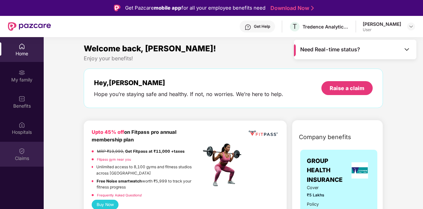 The width and height of the screenshot is (423, 209). I want to click on a: Frequently Asked Questions!, so click(120, 195).